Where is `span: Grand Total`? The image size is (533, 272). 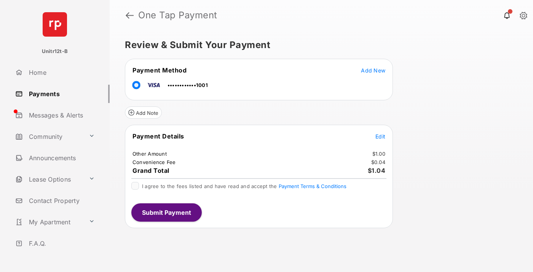 span: Grand Total is located at coordinates (151, 170).